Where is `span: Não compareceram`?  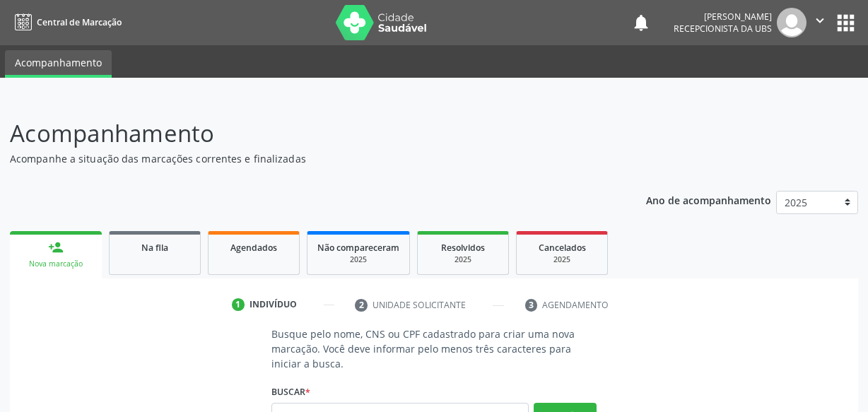
span: Não compareceram is located at coordinates (359, 247).